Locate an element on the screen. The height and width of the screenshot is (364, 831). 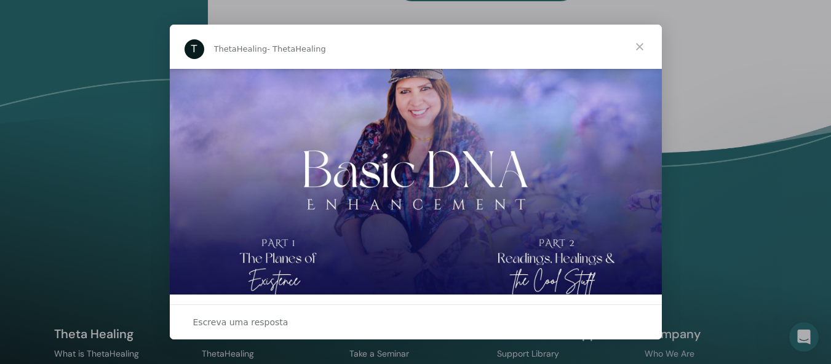
span: Fechar is located at coordinates (640, 47).